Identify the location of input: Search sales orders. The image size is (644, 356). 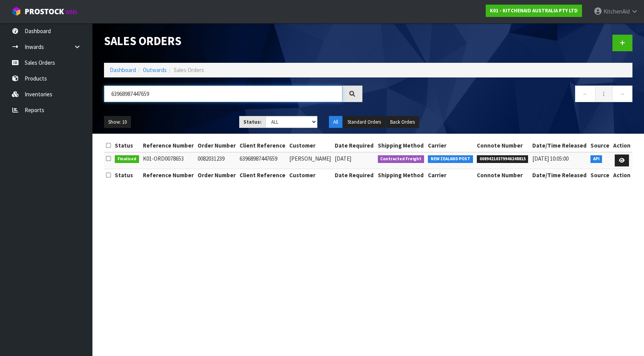
(223, 93).